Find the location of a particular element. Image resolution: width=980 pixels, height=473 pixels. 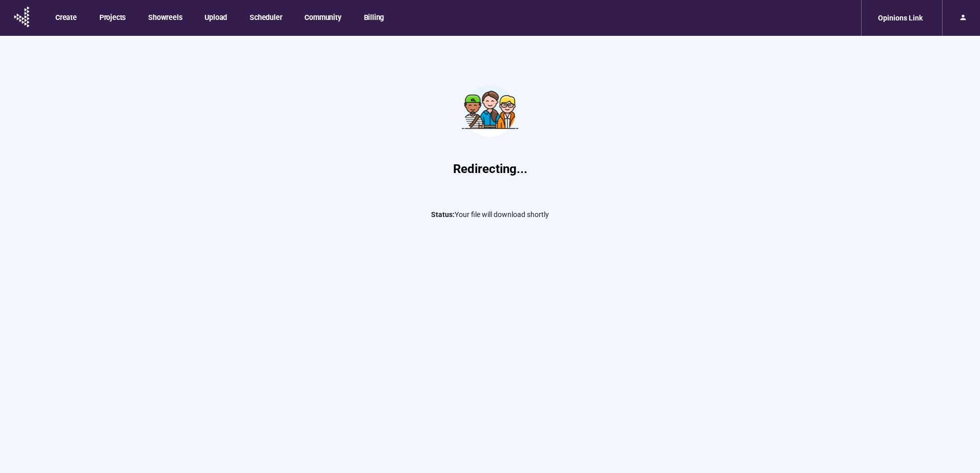

button: Scheduler is located at coordinates (265, 17).